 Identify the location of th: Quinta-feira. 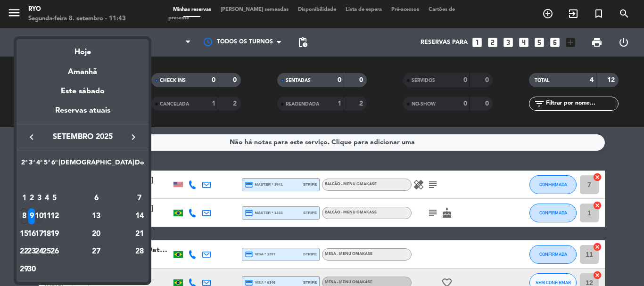
(46, 164).